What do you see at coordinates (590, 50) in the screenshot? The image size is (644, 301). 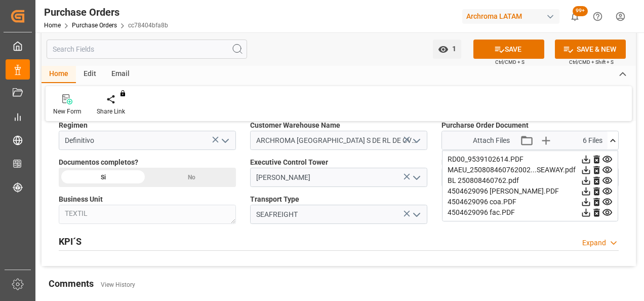 I see `button: SAVE & NEW` at bounding box center [590, 50].